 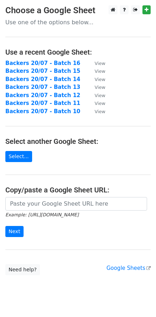 I want to click on p: Use one of the options below..., so click(x=78, y=22).